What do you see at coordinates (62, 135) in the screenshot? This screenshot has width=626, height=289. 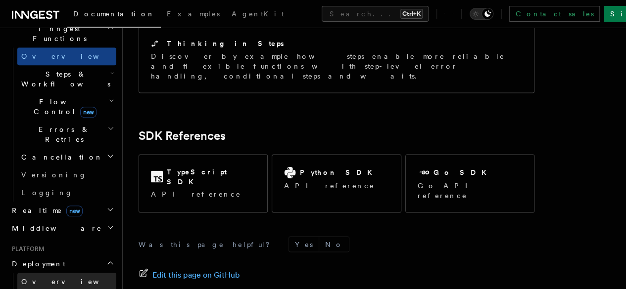 I see `span: Errors & Retries` at bounding box center [62, 135].